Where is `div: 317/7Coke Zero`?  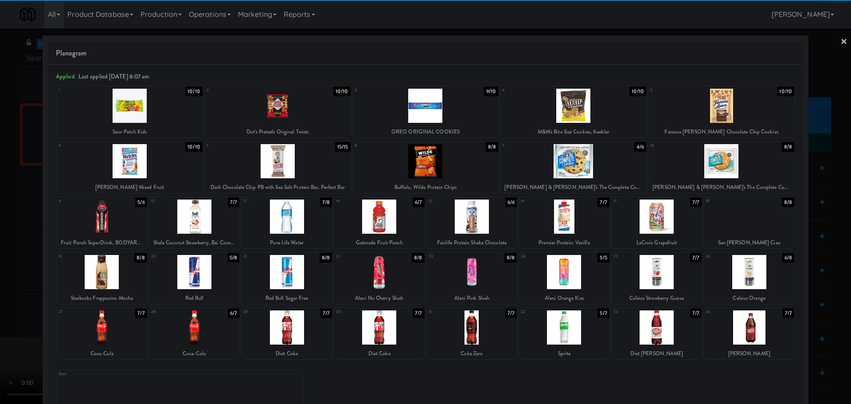 div: 317/7Coke Zero is located at coordinates (472, 333).